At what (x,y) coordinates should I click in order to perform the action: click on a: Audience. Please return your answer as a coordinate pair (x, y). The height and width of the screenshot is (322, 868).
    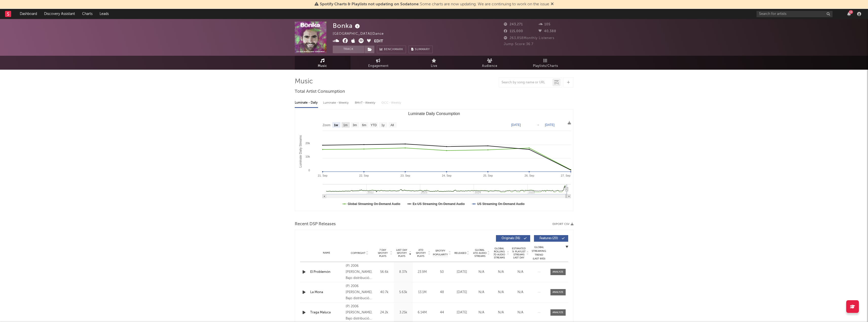
    Looking at the image, I should click on (490, 62).